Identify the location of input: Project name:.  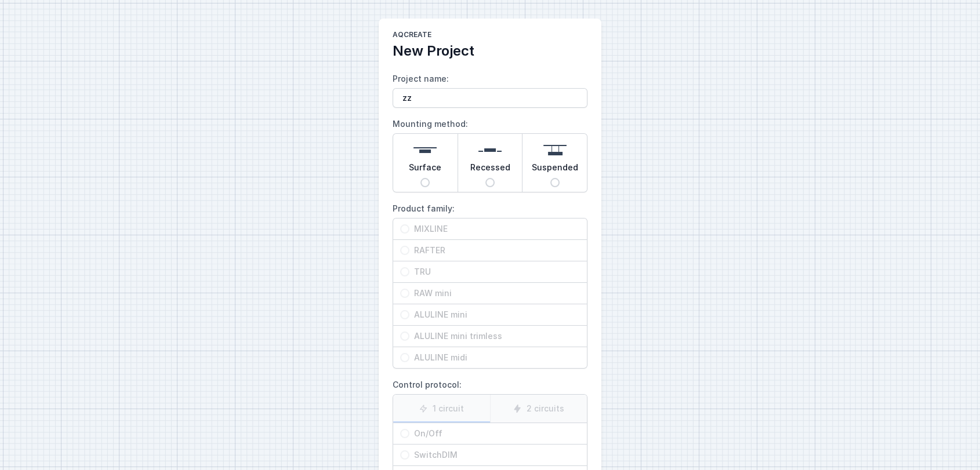
(490, 98).